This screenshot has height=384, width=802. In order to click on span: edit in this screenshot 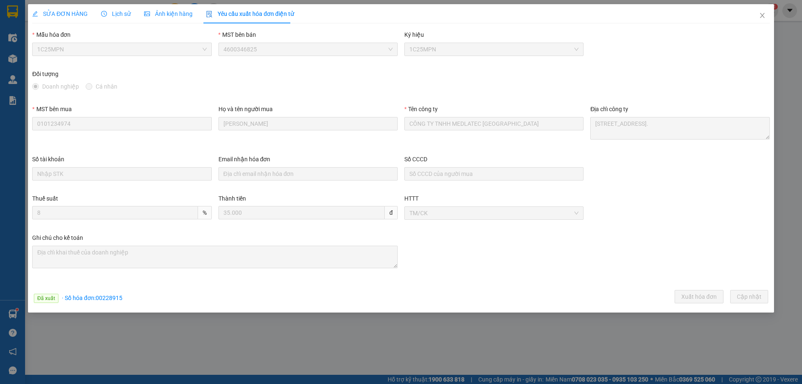, I will do `click(35, 14)`.